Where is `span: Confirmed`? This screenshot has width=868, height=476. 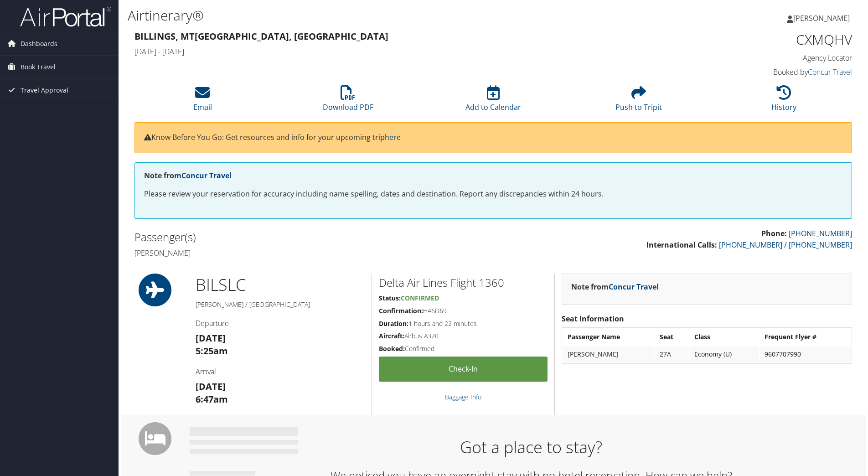
span: Confirmed is located at coordinates (420, 298).